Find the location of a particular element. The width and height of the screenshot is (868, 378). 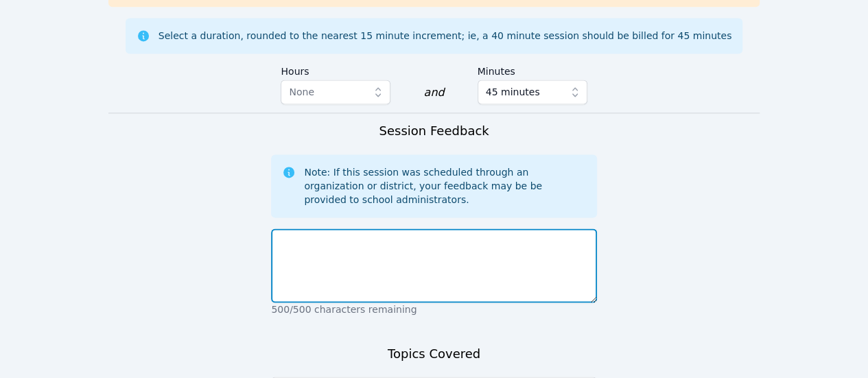

label: Hours is located at coordinates (336, 69).